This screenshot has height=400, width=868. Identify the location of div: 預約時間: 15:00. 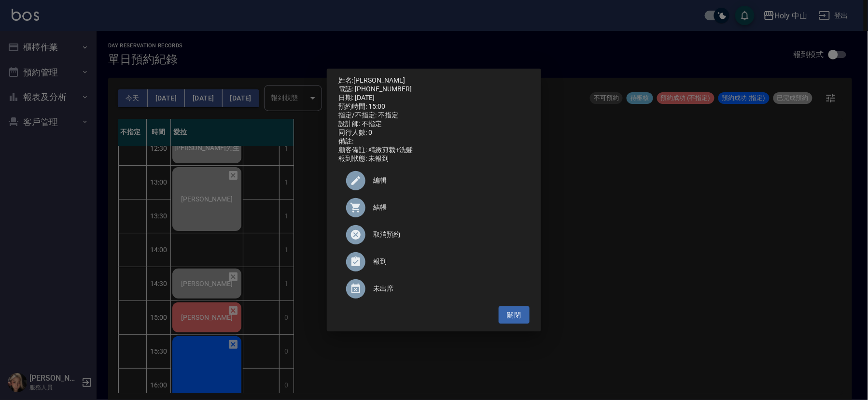
(434, 107).